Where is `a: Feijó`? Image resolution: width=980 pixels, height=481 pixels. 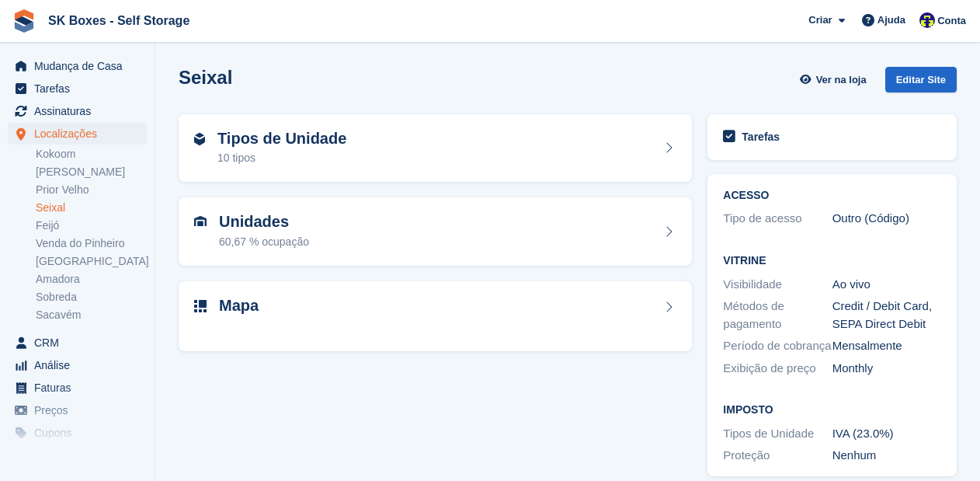
a: Feijó is located at coordinates (91, 225).